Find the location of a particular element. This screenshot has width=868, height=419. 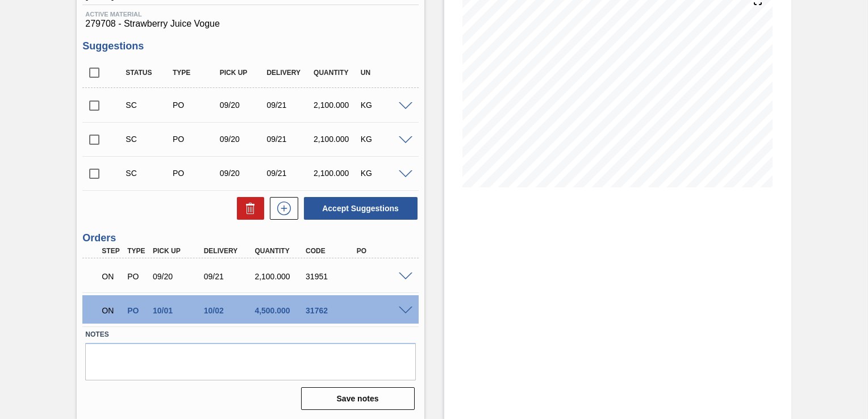

div: Accept Suggestions is located at coordinates (358, 209).